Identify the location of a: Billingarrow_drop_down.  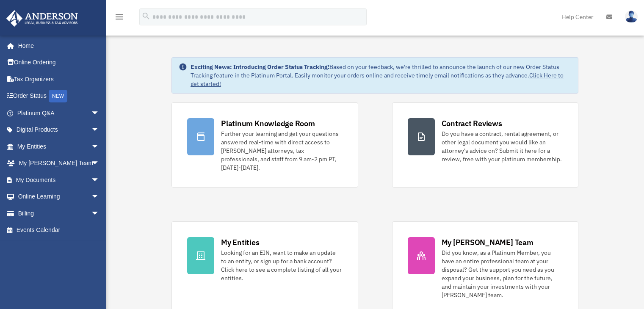
(59, 213).